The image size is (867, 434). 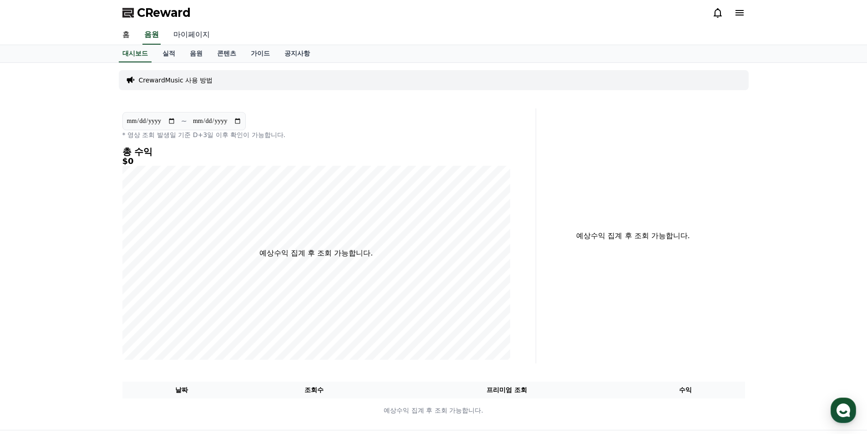 I want to click on a: 마이페이지, so click(x=192, y=35).